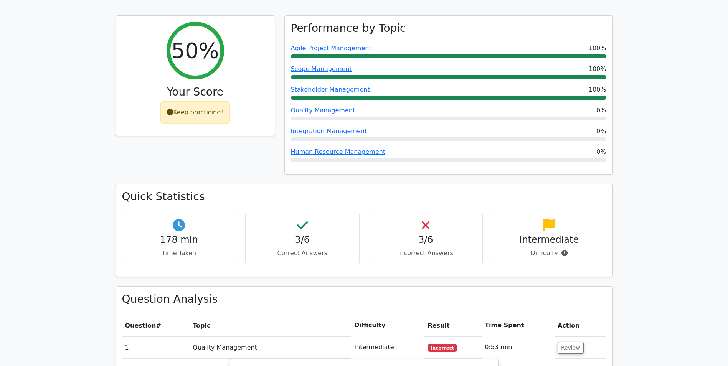 The width and height of the screenshot is (728, 366). What do you see at coordinates (348, 28) in the screenshot?
I see `h3: Performance by Topic` at bounding box center [348, 28].